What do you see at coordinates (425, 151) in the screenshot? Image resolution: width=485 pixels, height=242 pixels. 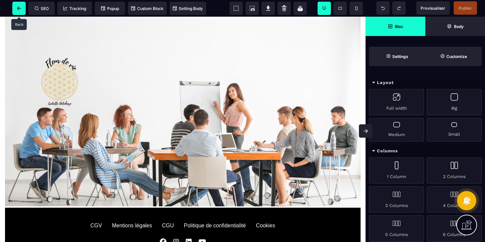 I see `div: Columns` at bounding box center [425, 151].